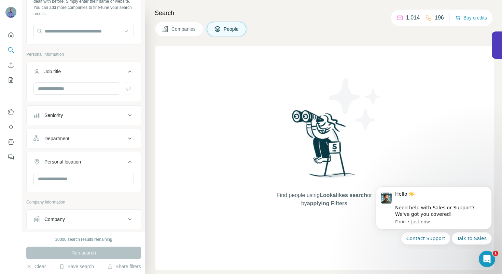  Describe the element at coordinates (106, 58) in the screenshot. I see `button: Quick reply: Talk to Sales` at that location.